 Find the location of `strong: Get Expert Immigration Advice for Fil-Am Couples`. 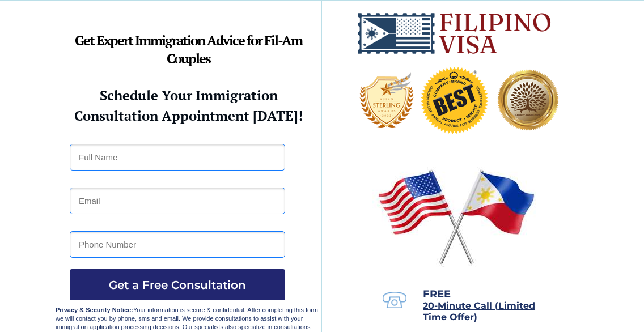

strong: Get Expert Immigration Advice for Fil-Am Couples is located at coordinates (189, 49).